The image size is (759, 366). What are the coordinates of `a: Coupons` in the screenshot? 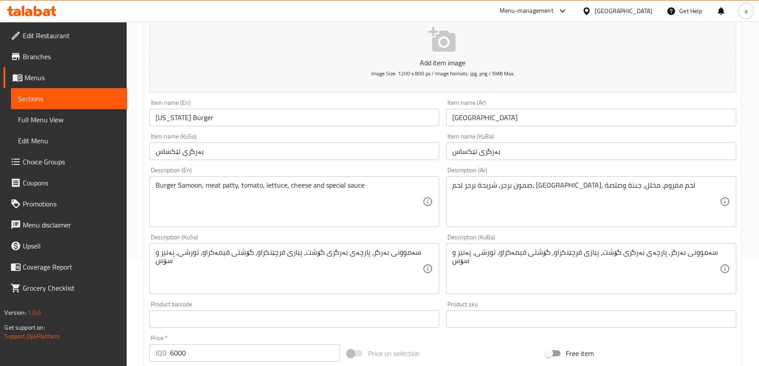 It's located at (65, 183).